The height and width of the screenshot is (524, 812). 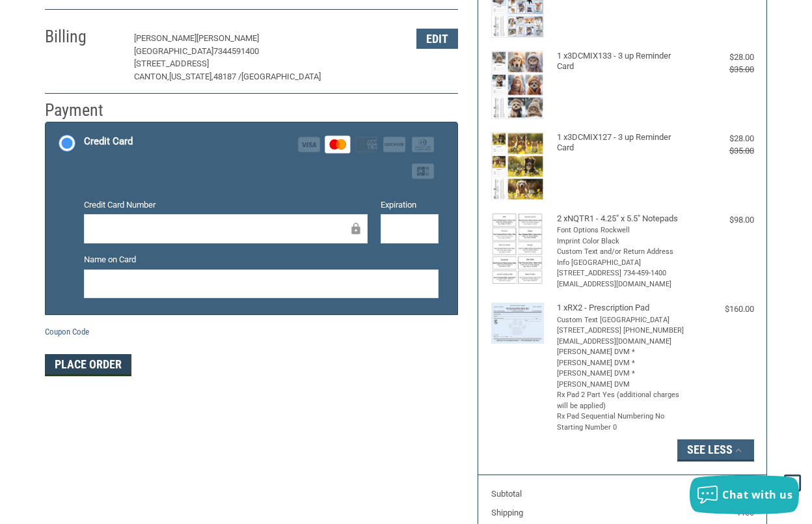 What do you see at coordinates (621, 219) in the screenshot?
I see `h4: 2 x NQTR1 - 4.25" x 5.5" Notepads` at bounding box center [621, 219].